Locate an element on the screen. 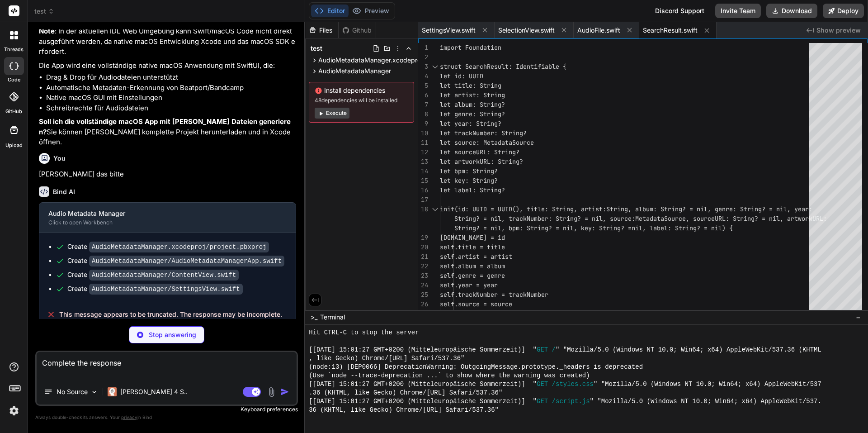  div: Github is located at coordinates (357, 31).